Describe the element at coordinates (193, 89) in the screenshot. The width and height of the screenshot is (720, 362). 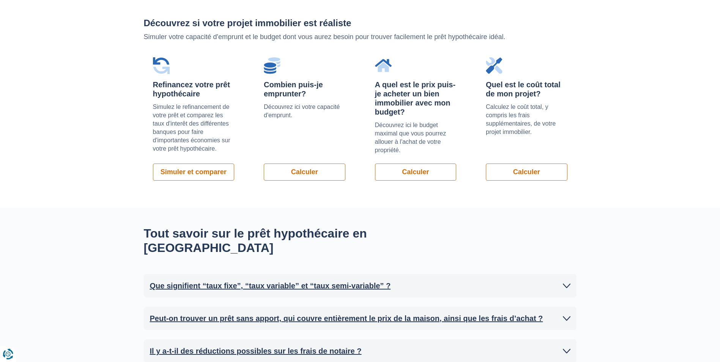
I see `div: Refinancez votre prêt hypothécaire` at that location.